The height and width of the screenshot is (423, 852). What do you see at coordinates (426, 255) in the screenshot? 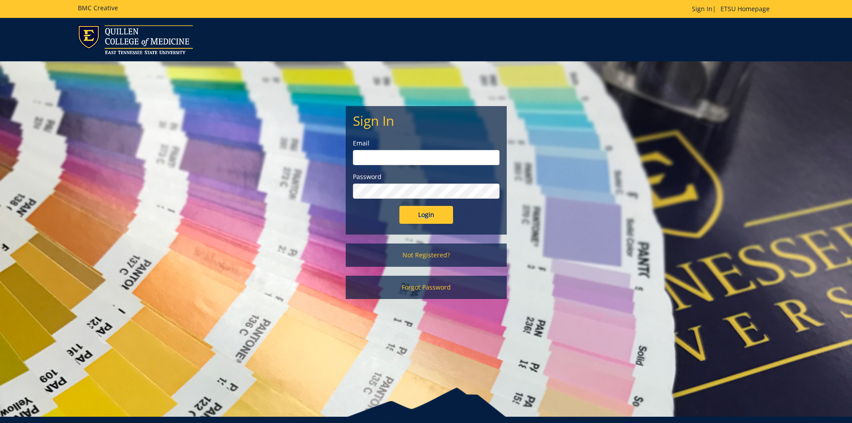
I see `a: Not Registered?` at bounding box center [426, 255].